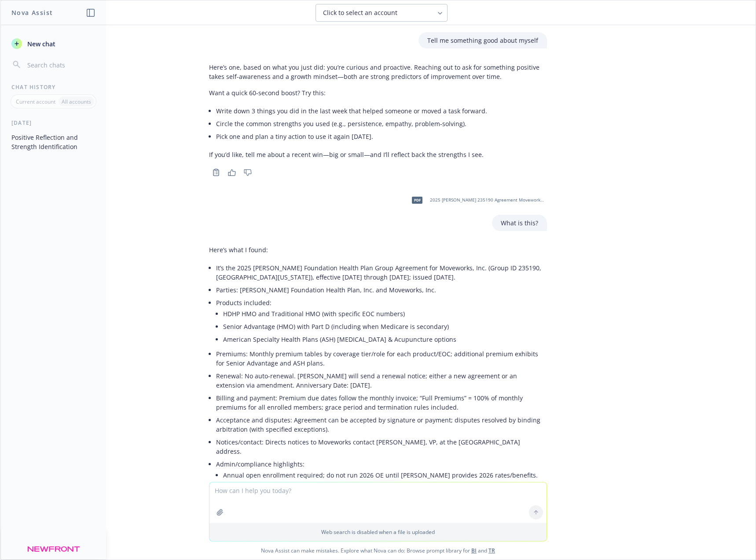 The image size is (756, 560). What do you see at coordinates (378, 154) in the screenshot?
I see `p: If you’d like, tell me about a recent win—big or small—and I’ll reflect back the strengths I see.` at bounding box center [378, 154].